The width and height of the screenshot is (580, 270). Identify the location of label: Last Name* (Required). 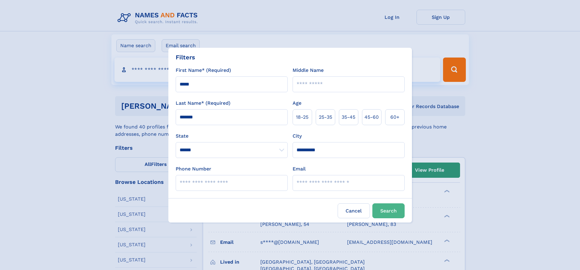
(203, 103).